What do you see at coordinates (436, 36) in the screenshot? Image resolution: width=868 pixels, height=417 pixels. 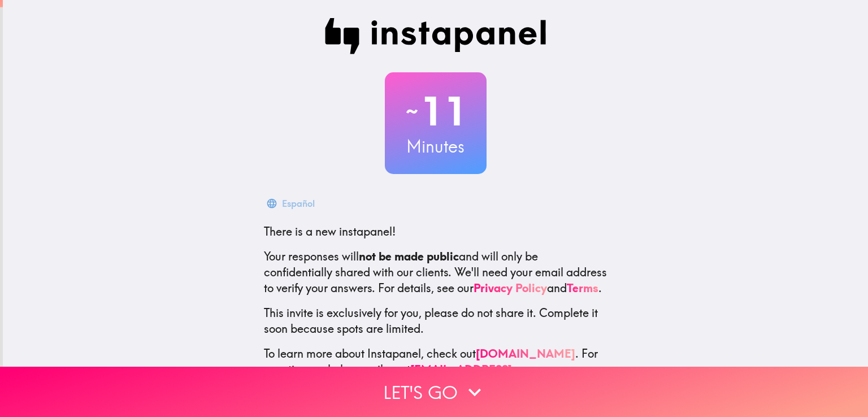 I see `img: Instapanel` at bounding box center [436, 36].